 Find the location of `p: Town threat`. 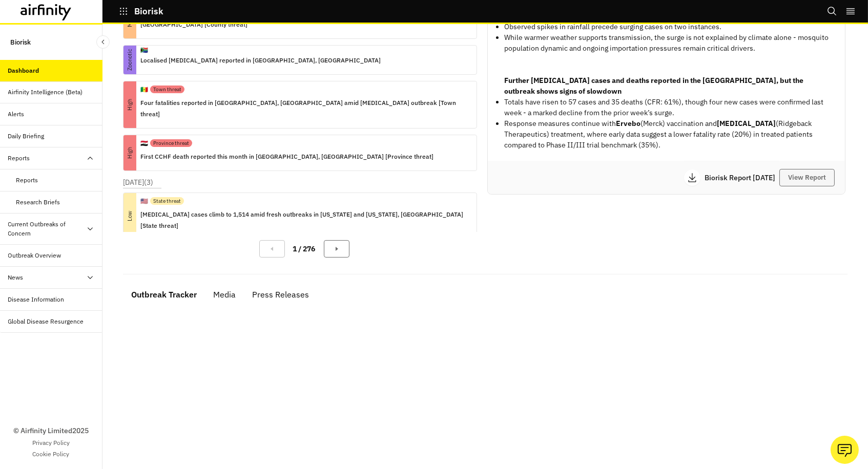

p: Town threat is located at coordinates (167, 89).